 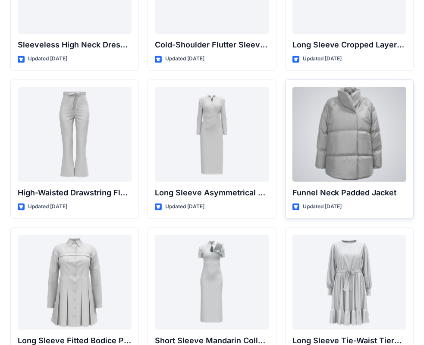 I want to click on a: Short Sleeve Mandarin Collar Sheath Dress with Floral Appliqué, so click(x=212, y=282).